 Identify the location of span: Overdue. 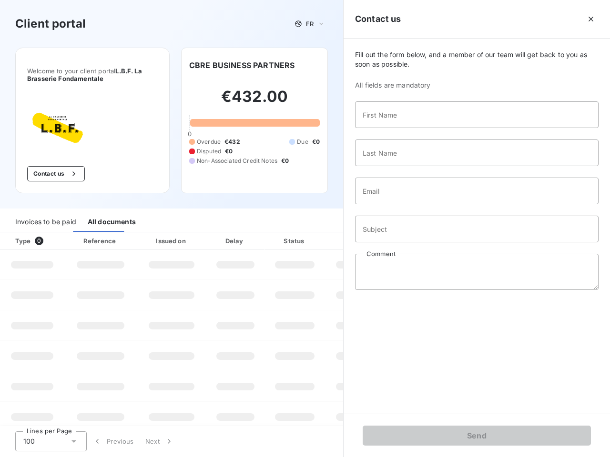
(209, 142).